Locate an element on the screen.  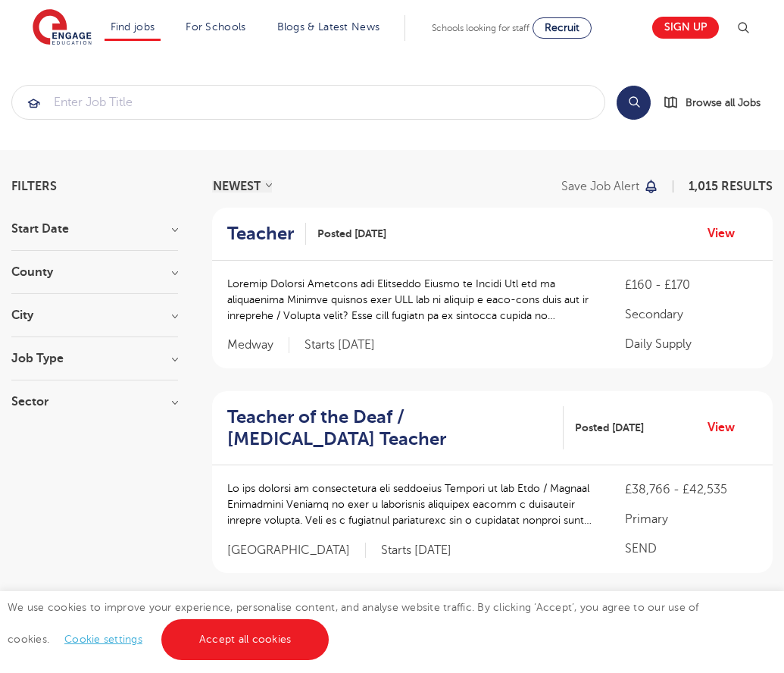
button: Search is located at coordinates (634, 103).